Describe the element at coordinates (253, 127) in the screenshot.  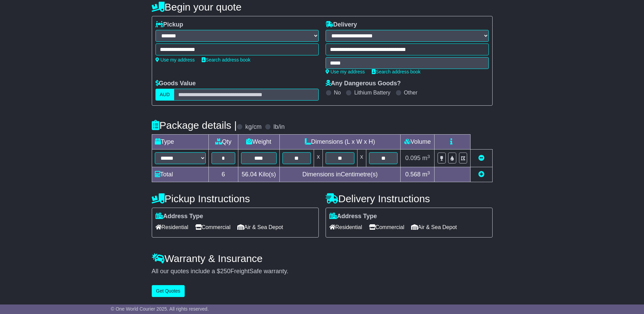
I see `label: kg/cm` at that location.